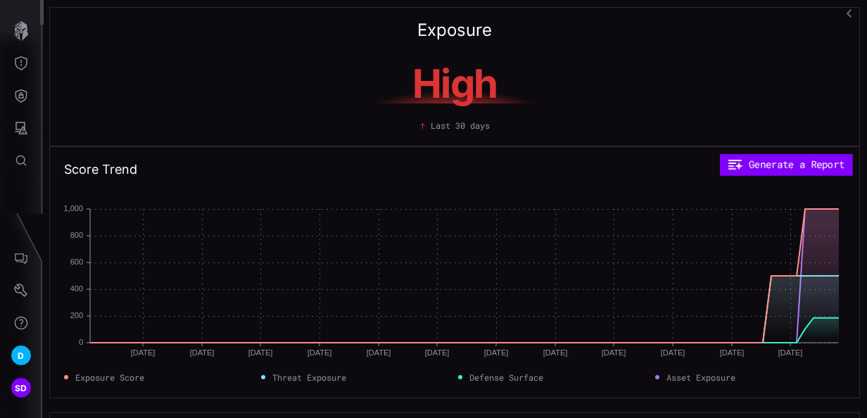 This screenshot has height=418, width=867. What do you see at coordinates (455, 84) in the screenshot?
I see `h1: High` at bounding box center [455, 84].